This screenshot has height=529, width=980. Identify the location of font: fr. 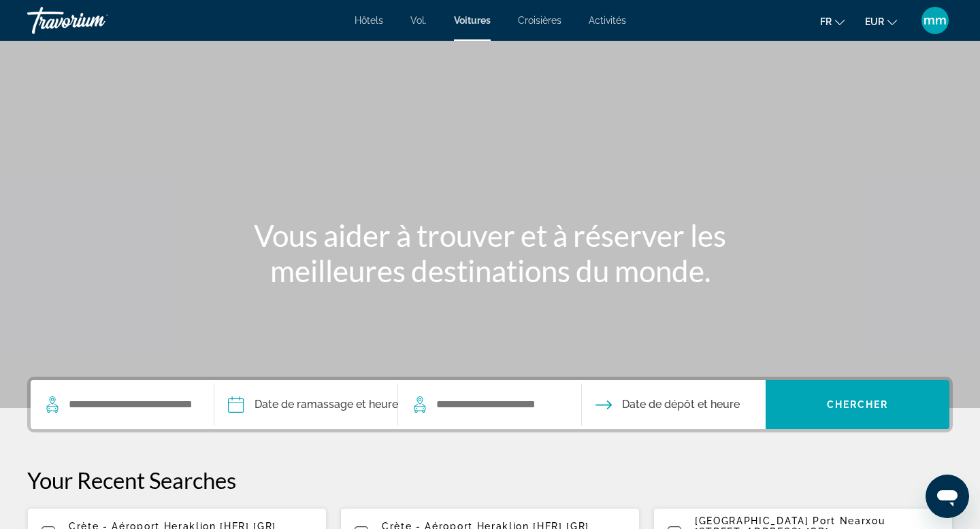
(826, 22).